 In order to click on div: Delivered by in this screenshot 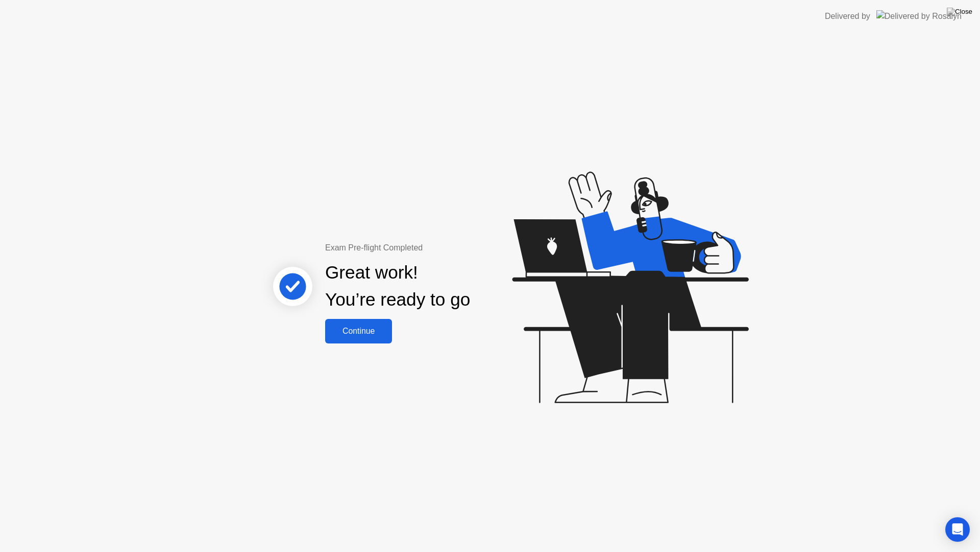, I will do `click(847, 17)`.